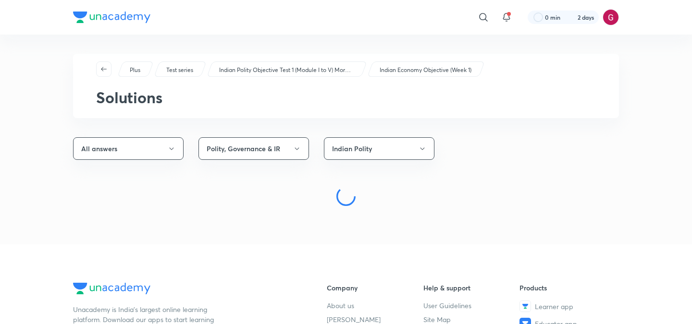  What do you see at coordinates (425, 70) in the screenshot?
I see `a: Indian Economy Objective (Week 1)` at bounding box center [425, 70].